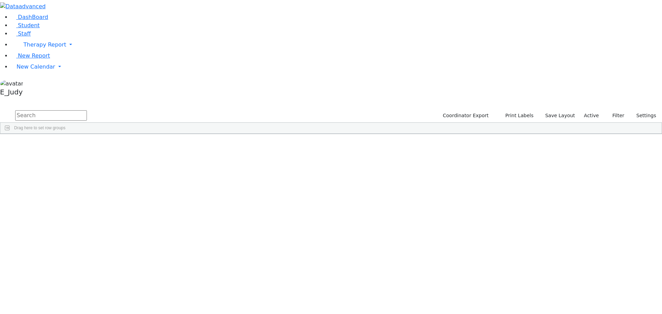 This screenshot has width=662, height=314. I want to click on button: Settings, so click(644, 116).